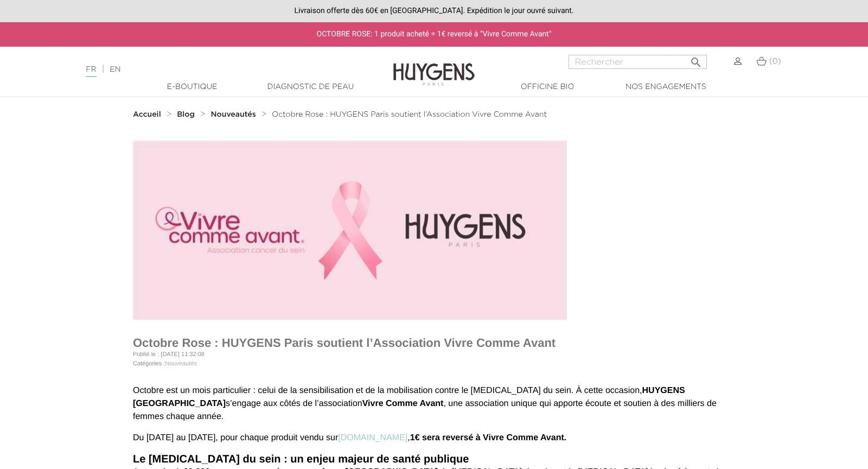  Describe the element at coordinates (185, 115) in the screenshot. I see `strong: Blog` at that location.